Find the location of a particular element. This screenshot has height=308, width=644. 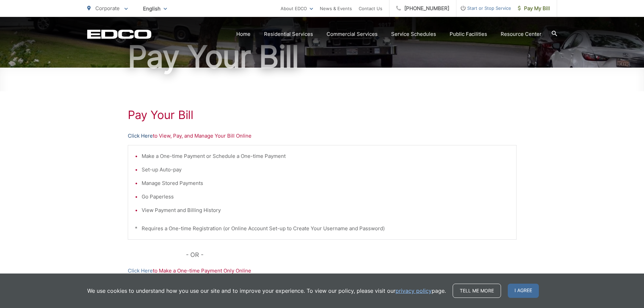

li: Make a One-time Payment or Schedule a One-time Payment is located at coordinates (326, 156).